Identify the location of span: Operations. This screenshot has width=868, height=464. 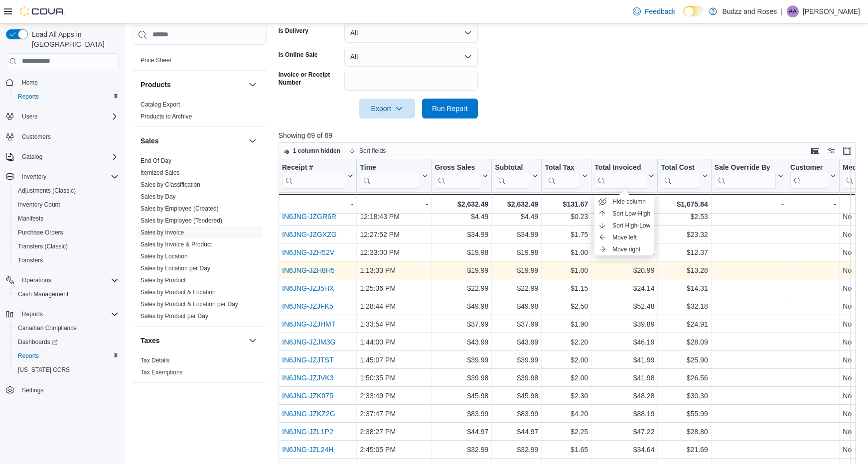
(68, 280).